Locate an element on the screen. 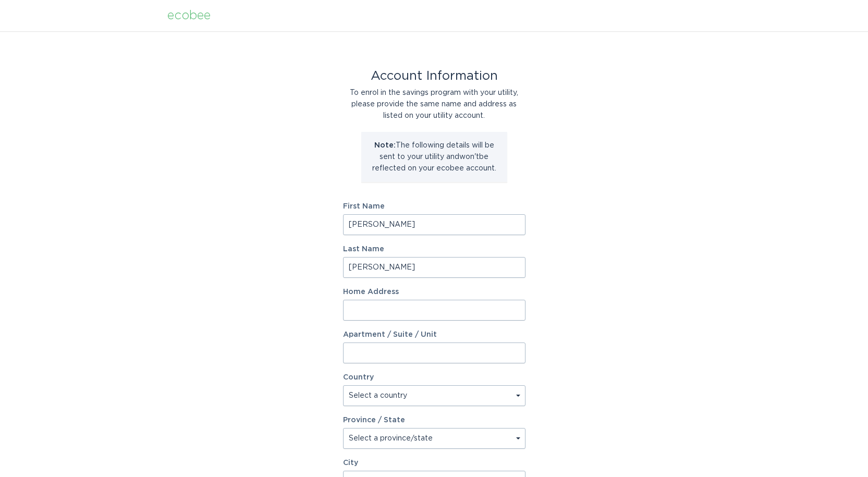 The height and width of the screenshot is (477, 868). label: Home Address is located at coordinates (434, 292).